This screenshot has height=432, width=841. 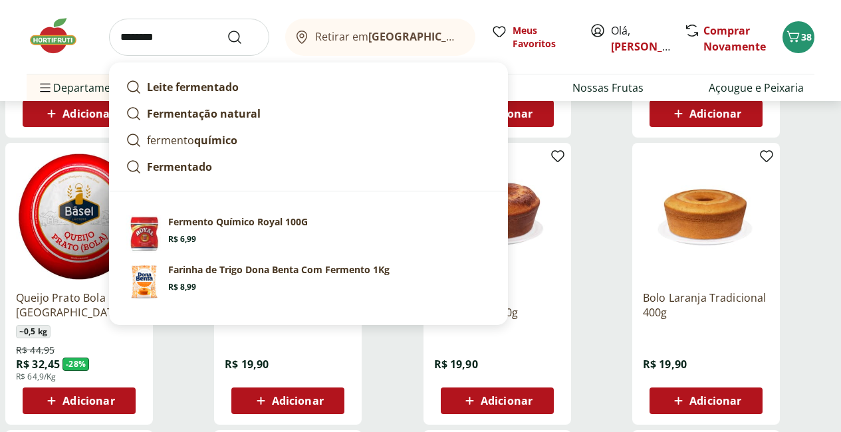 What do you see at coordinates (36, 377) in the screenshot?
I see `span: R$ 64,9/Kg` at bounding box center [36, 377].